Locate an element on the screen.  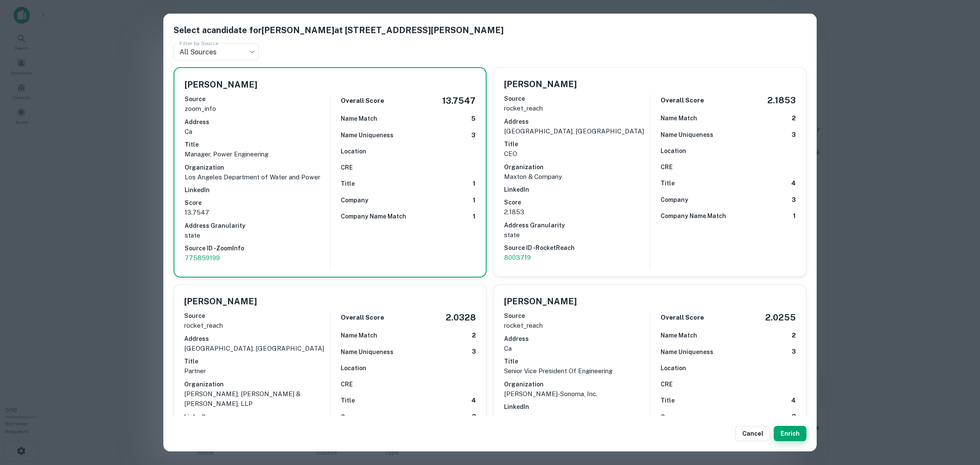
button: Enrich is located at coordinates (789, 433).